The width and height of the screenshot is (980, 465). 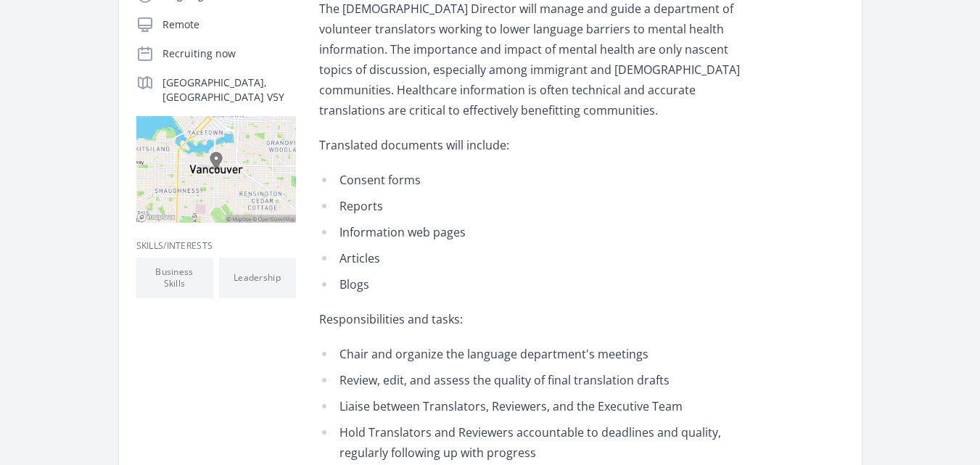 What do you see at coordinates (216, 169) in the screenshot?
I see `img: Map` at bounding box center [216, 169].